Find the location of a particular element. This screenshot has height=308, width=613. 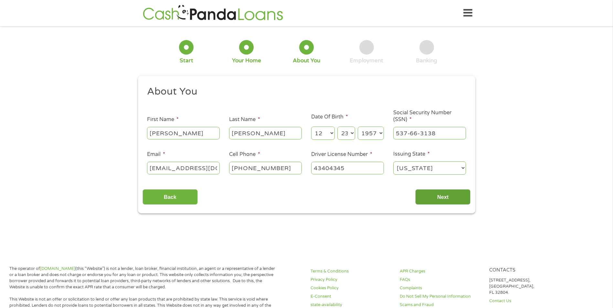

label: First Name is located at coordinates (163, 119).